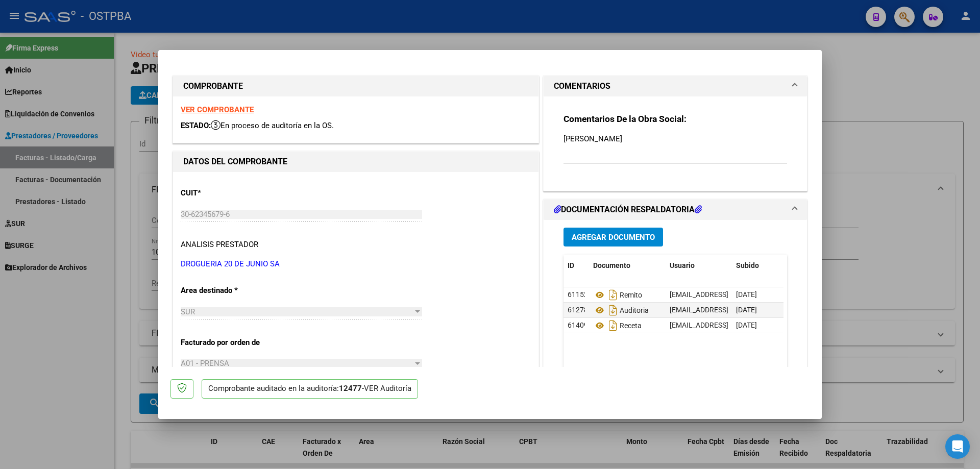  I want to click on span: ESTADO:, so click(196, 125).